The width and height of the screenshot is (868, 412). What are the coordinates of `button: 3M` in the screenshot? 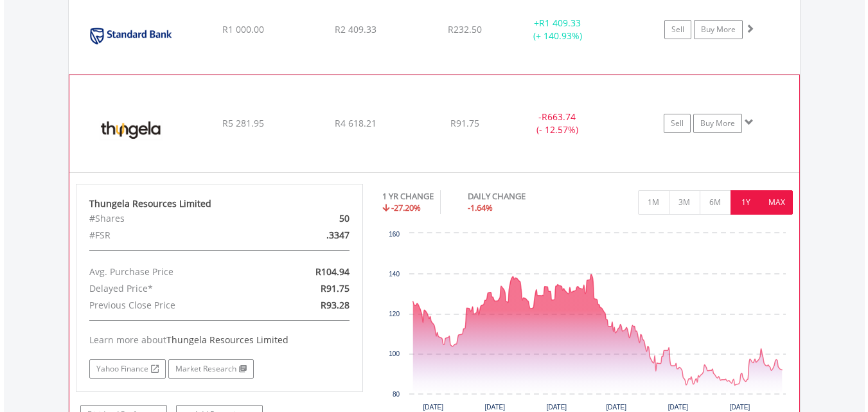 It's located at (684, 202).